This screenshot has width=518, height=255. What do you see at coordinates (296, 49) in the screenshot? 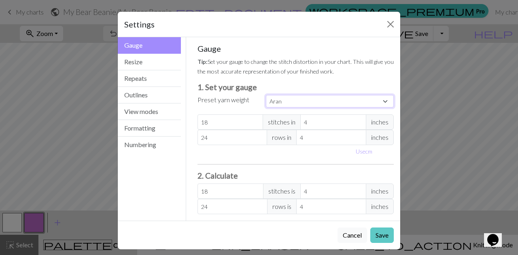
I see `h5: Gauge` at bounding box center [296, 49].